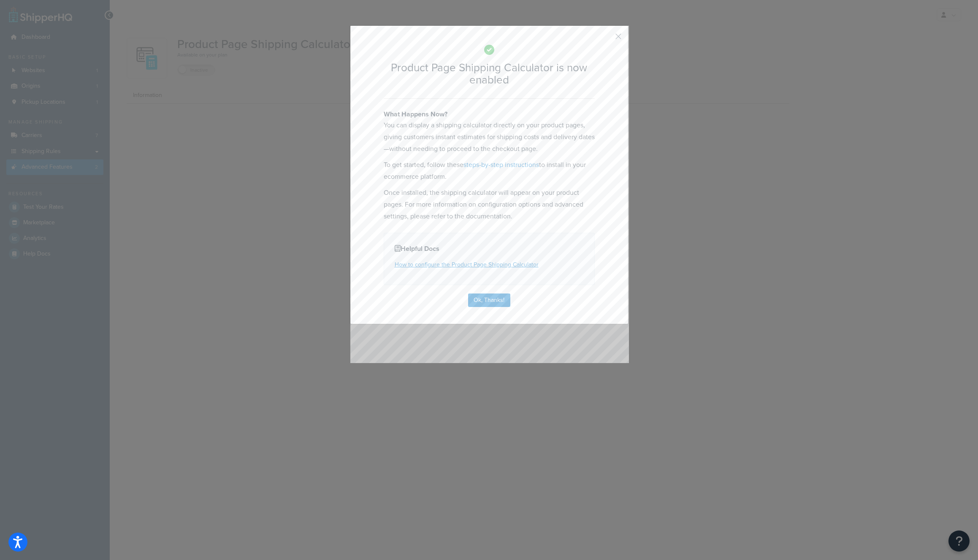  I want to click on p: Once installed, the shipping calculator will appear on your product pages. For more information o..., so click(489, 205).